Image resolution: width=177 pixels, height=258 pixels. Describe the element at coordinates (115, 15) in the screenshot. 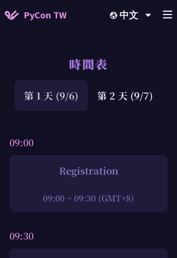

I see `img: Locale Icon` at that location.